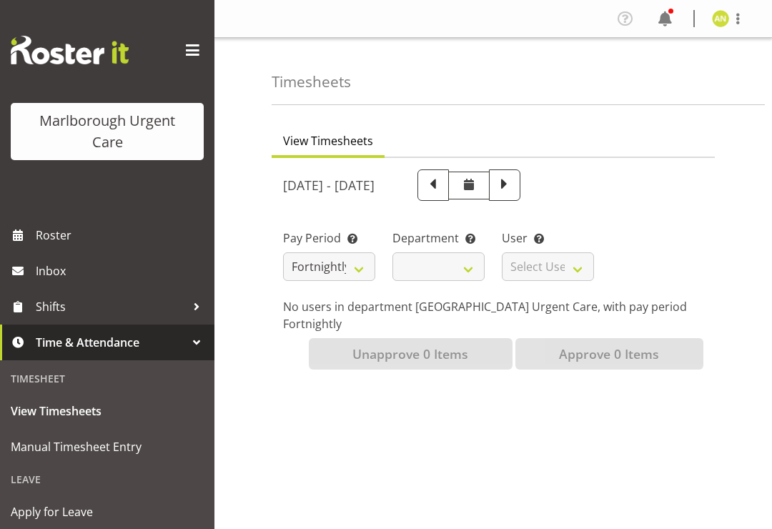 The image size is (772, 529). What do you see at coordinates (411, 354) in the screenshot?
I see `span: Unapprove 0 Items` at bounding box center [411, 354].